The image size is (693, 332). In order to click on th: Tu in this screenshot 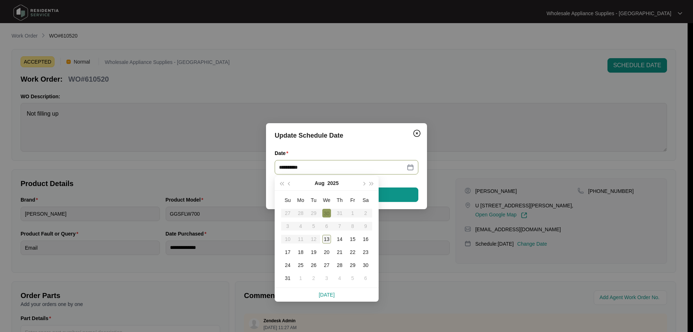, I will do `click(314, 200)`.